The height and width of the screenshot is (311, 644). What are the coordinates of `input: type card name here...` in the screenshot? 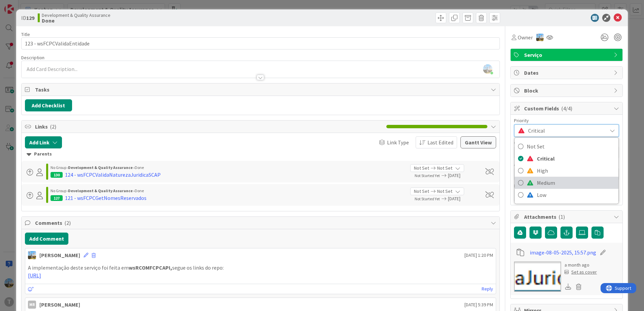 It's located at (260, 43).